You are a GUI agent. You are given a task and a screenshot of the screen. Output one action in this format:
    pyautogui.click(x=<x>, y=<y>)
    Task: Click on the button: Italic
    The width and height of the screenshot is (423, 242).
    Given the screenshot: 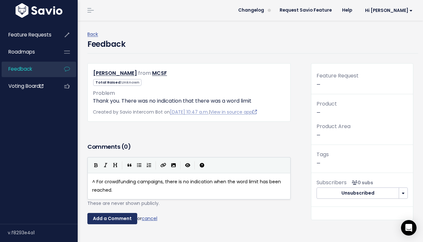 What is the action you would take?
    pyautogui.click(x=105, y=166)
    